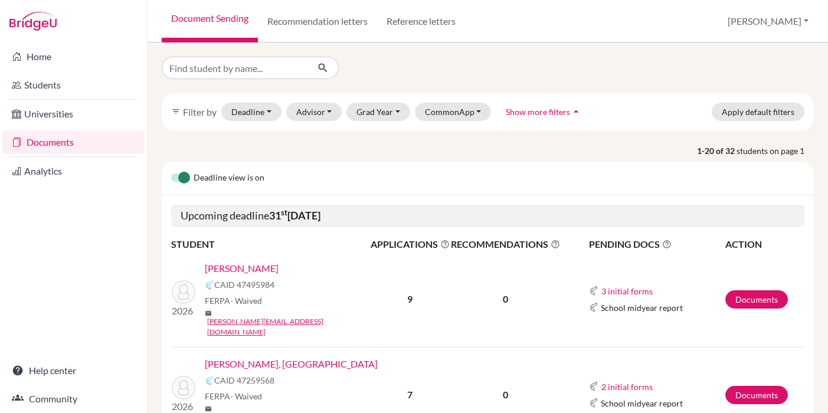  Describe the element at coordinates (538, 112) in the screenshot. I see `span: Show more filters` at that location.